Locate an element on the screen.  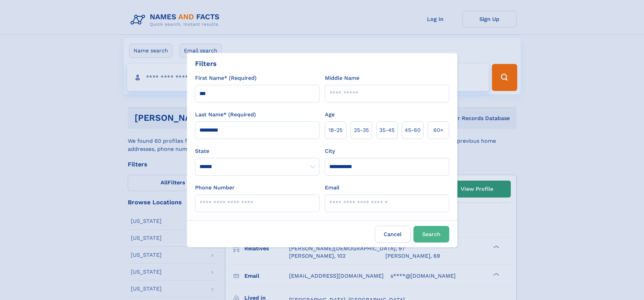
label: First Name* (Required) is located at coordinates (226, 78).